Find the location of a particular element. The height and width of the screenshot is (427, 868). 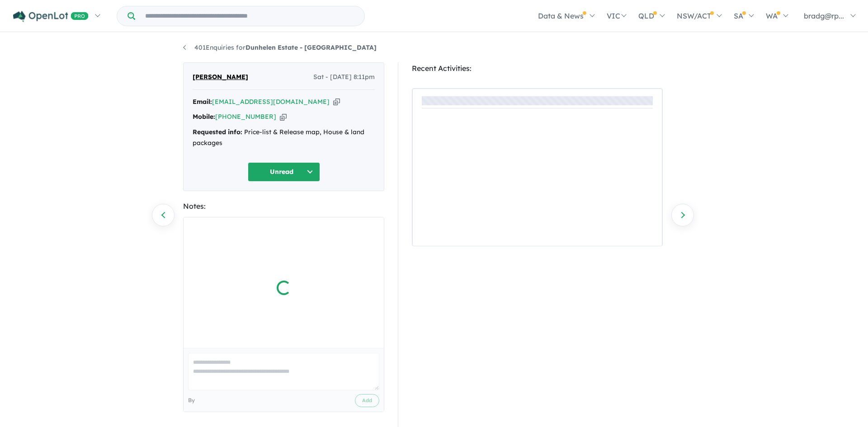

button: Unread is located at coordinates (284, 172).